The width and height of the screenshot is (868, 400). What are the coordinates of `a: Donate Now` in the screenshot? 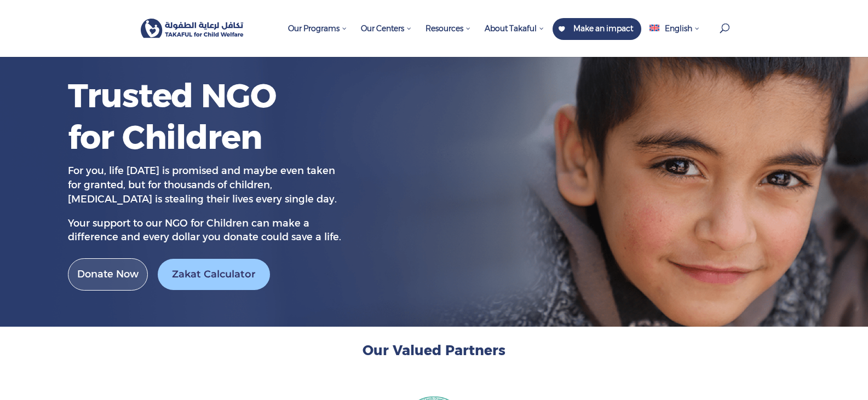 It's located at (108, 274).